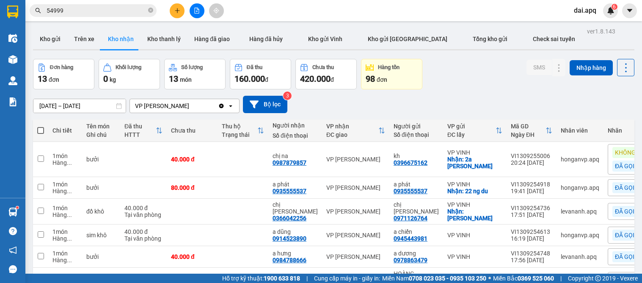 The height and width of the screenshot is (283, 642). Describe the element at coordinates (63, 74) in the screenshot. I see `button: Đơn hàng13đơn` at that location.